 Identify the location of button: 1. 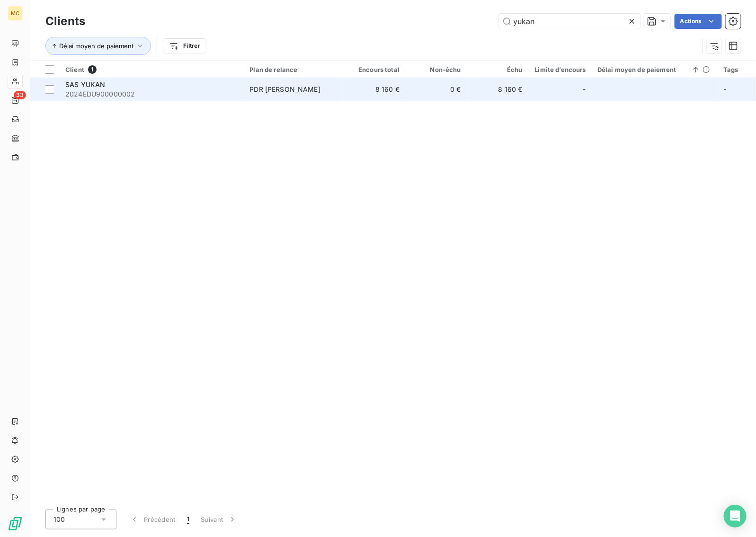
(188, 519).